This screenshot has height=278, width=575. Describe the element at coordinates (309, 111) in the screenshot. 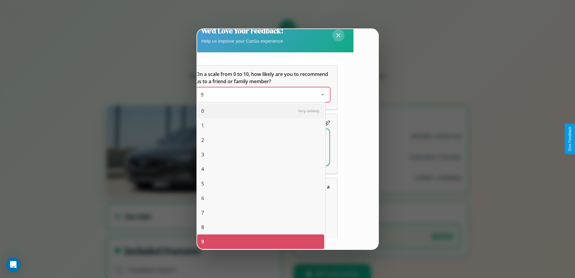

I see `span: Very unlikely` at that location.